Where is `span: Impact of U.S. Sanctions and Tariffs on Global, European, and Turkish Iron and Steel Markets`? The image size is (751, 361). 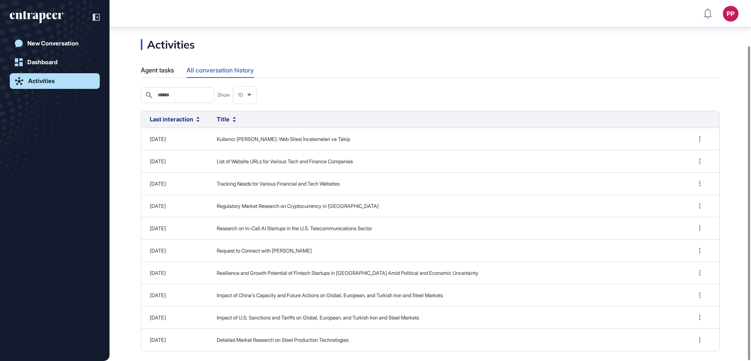
span: Impact of U.S. Sanctions and Tariffs on Global, European, and Turkish Iron and Steel Markets is located at coordinates (447, 318).